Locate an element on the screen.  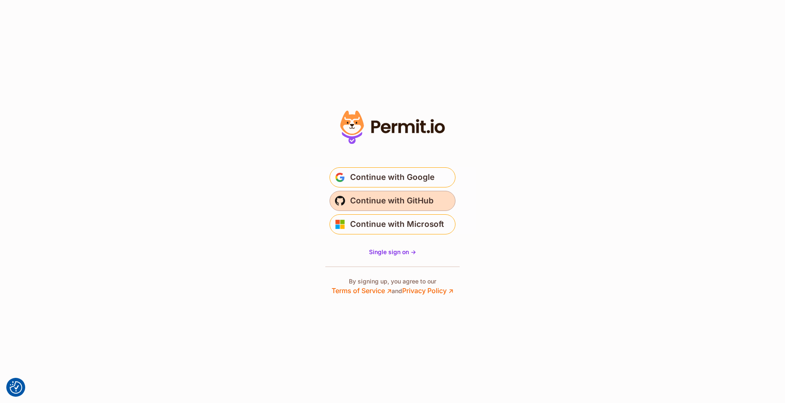
span: Continue with Google is located at coordinates (392, 177).